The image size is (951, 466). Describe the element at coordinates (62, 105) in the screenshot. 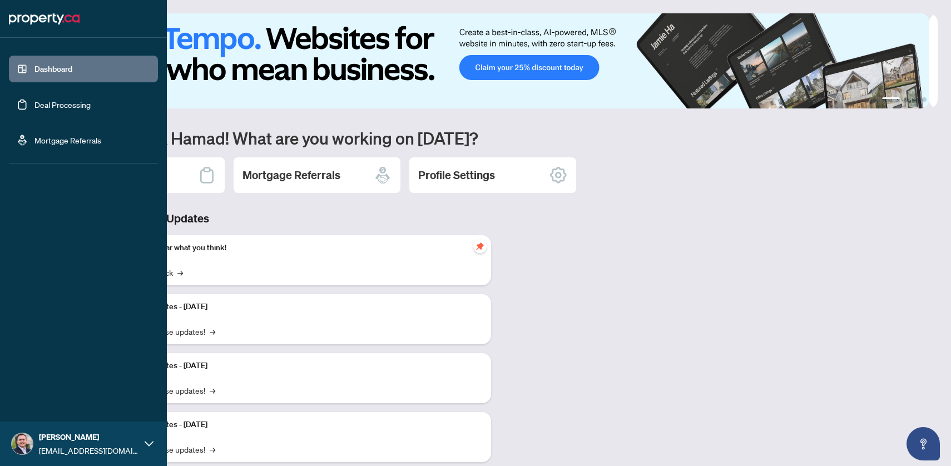

I see `a: Deal Processing` at that location.